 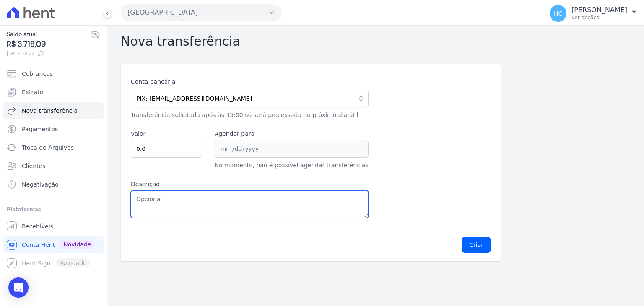 What do you see at coordinates (48, 147) in the screenshot?
I see `span: Troca de Arquivos` at bounding box center [48, 147].